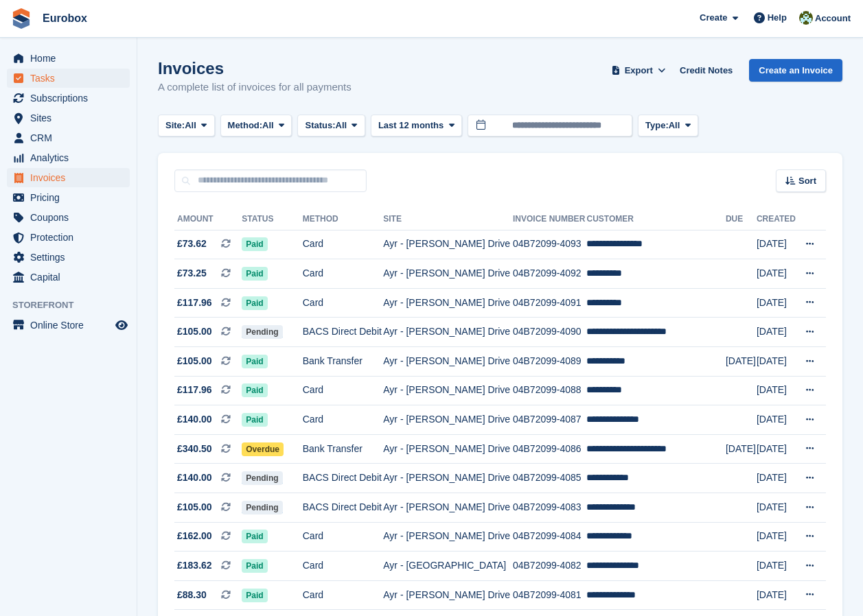  What do you see at coordinates (272, 220) in the screenshot?
I see `th: Status` at bounding box center [272, 220].